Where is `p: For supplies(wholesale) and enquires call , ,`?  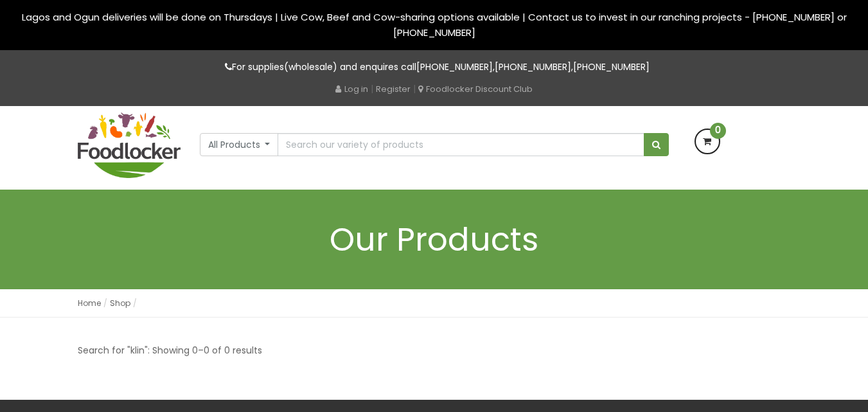 p: For supplies(wholesale) and enquires call , , is located at coordinates (435, 67).